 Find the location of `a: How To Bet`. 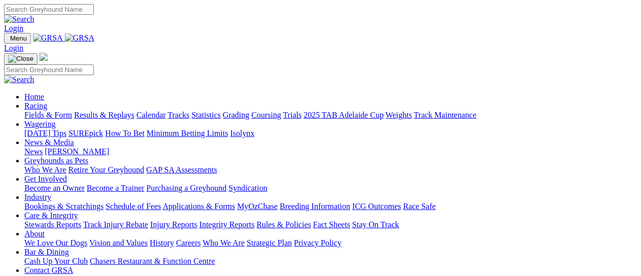

a: How To Bet is located at coordinates (125, 133).